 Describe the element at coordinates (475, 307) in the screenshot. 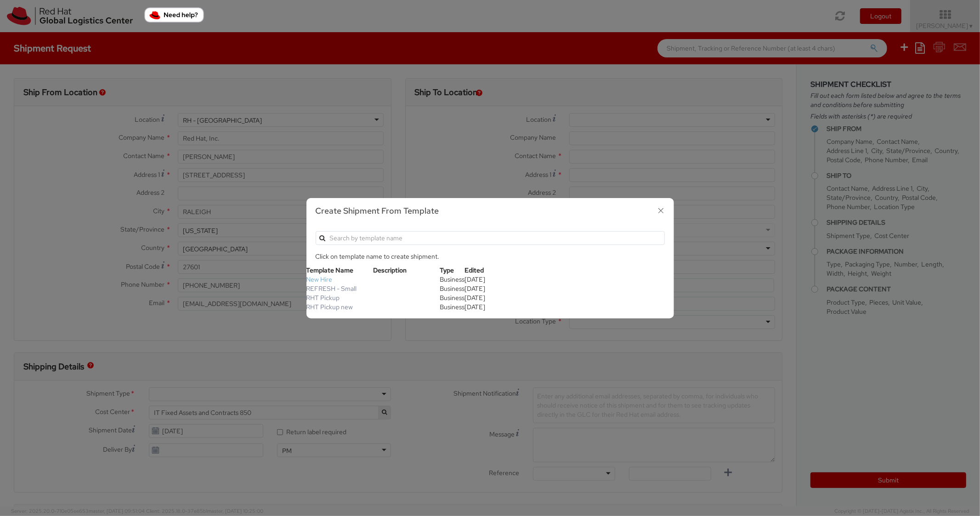

I see `span: 02/16/2024` at that location.